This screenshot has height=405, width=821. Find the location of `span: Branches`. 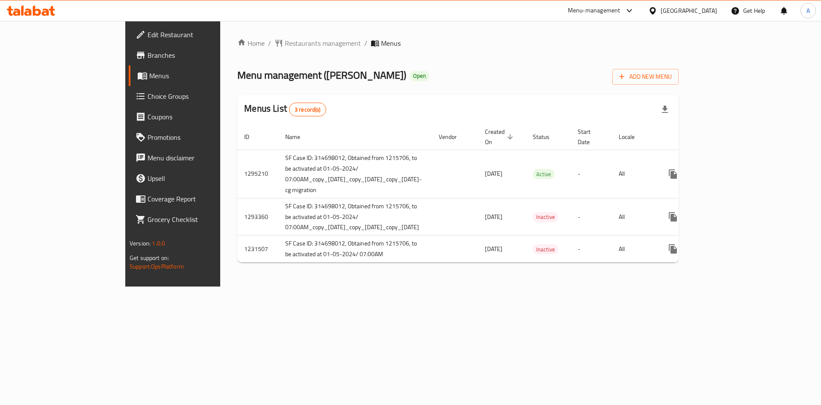

span: Branches is located at coordinates (201, 55).